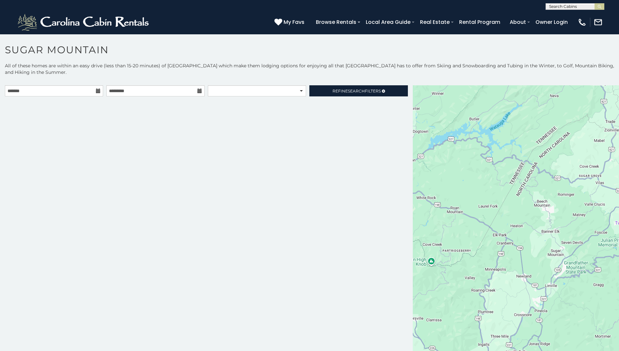 This screenshot has width=619, height=351. Describe the element at coordinates (598, 22) in the screenshot. I see `img: mail-regular-white.png` at that location.